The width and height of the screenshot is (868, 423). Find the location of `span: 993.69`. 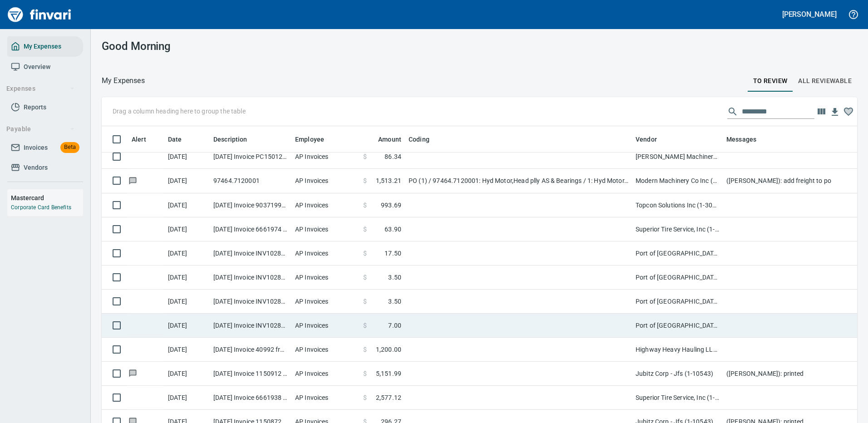

span: 993.69 is located at coordinates (391, 205).